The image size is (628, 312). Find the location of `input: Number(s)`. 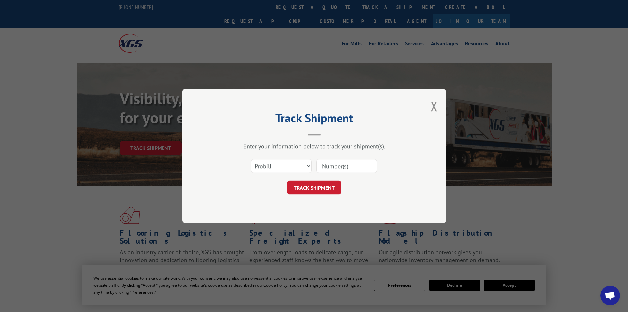

input: Number(s) is located at coordinates (347, 166).